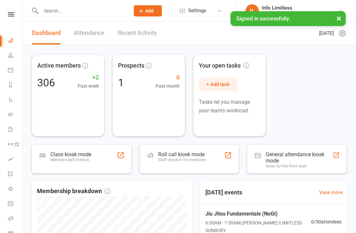 This screenshot has width=356, height=233. Describe the element at coordinates (59, 66) in the screenshot. I see `span: Active members` at that location.